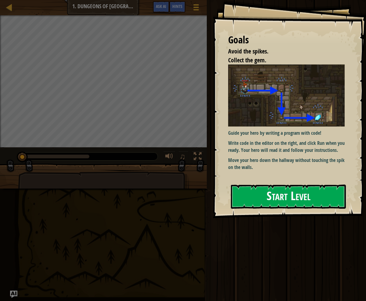  What do you see at coordinates (198, 157) in the screenshot?
I see `button: Toggle fullscreen` at bounding box center [198, 157].